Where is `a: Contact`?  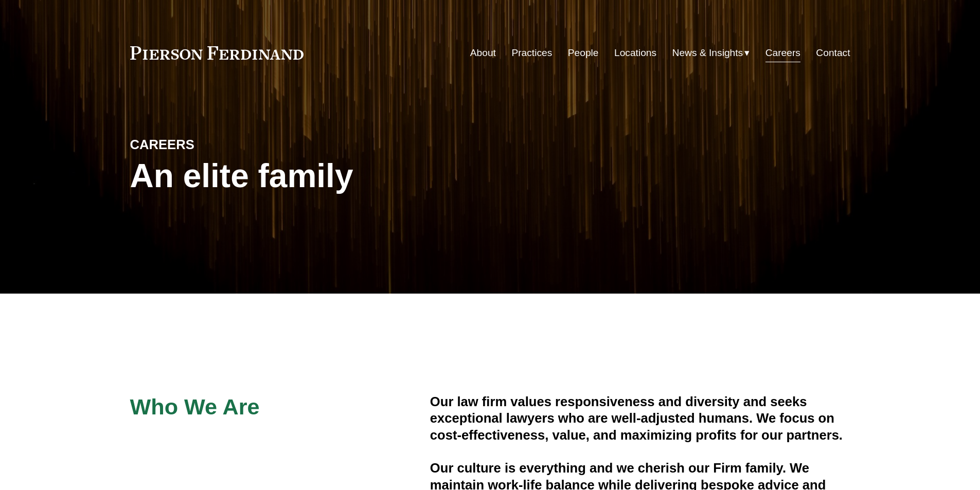
a: Contact is located at coordinates (833, 53).